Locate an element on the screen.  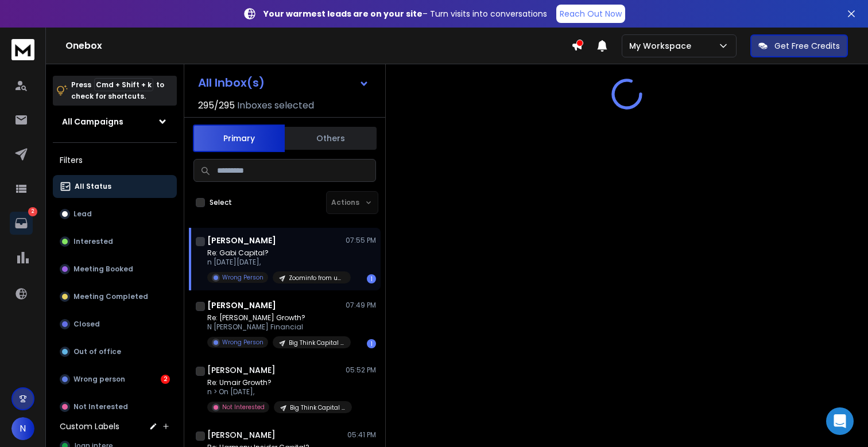
button: All Status is located at coordinates (115, 187).